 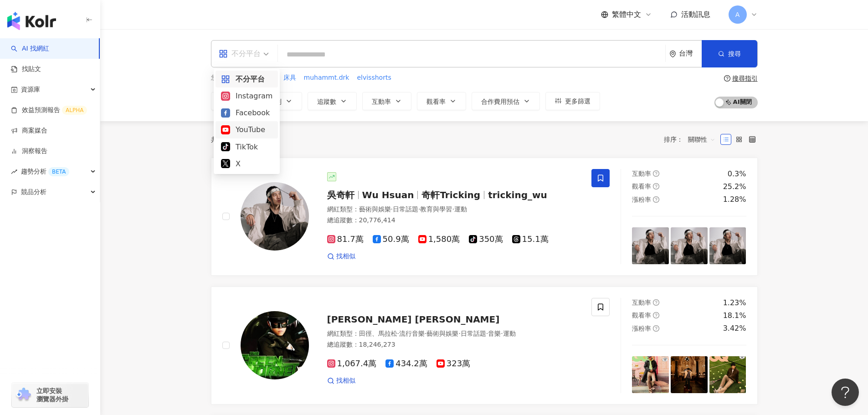 What do you see at coordinates (454, 220) in the screenshot?
I see `div: 總追蹤數 ： 20,776,414` at bounding box center [454, 220].